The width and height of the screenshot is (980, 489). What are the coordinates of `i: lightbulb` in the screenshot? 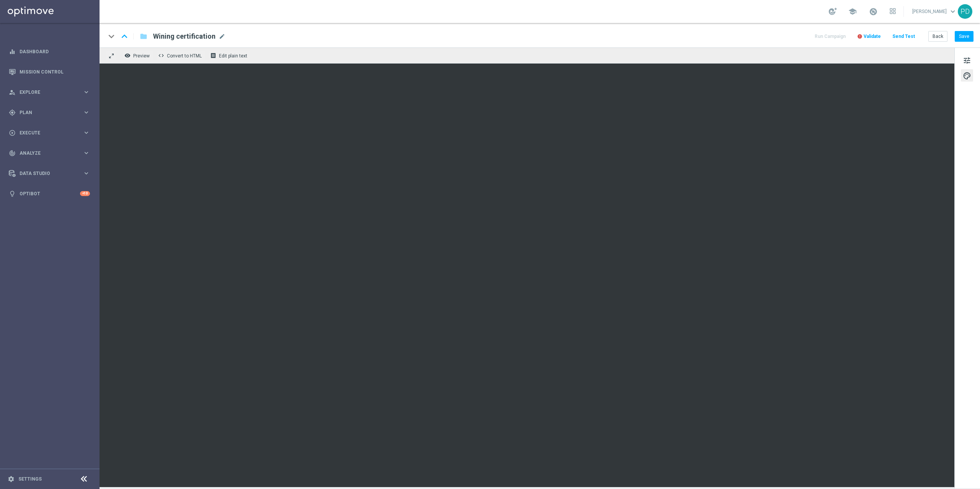 It's located at (12, 194).